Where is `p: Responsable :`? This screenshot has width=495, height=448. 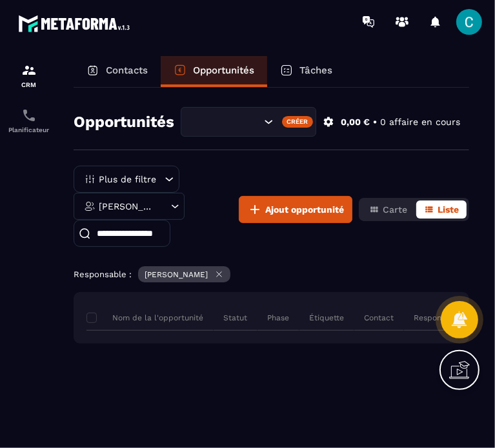
p: Responsable : is located at coordinates (103, 274).